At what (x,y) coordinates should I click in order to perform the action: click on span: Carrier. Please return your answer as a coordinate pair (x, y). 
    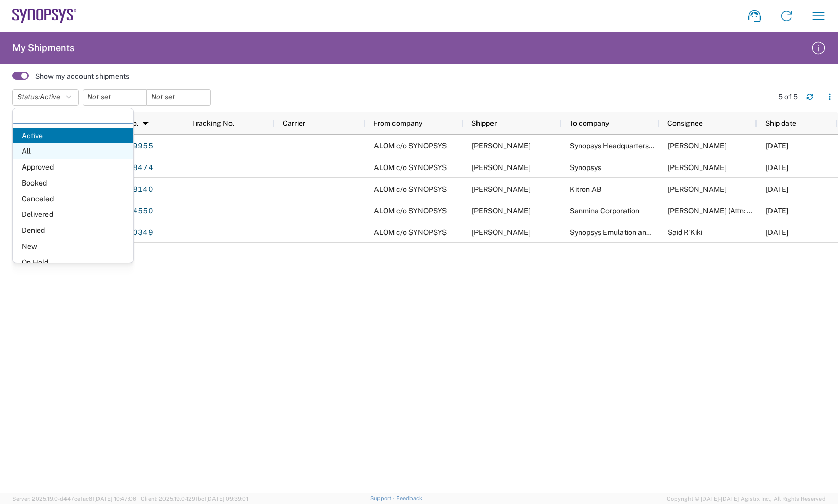
    Looking at the image, I should click on (294, 123).